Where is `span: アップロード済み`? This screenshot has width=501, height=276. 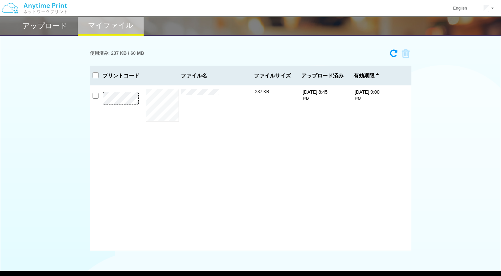 span: アップロード済み is located at coordinates (323, 76).